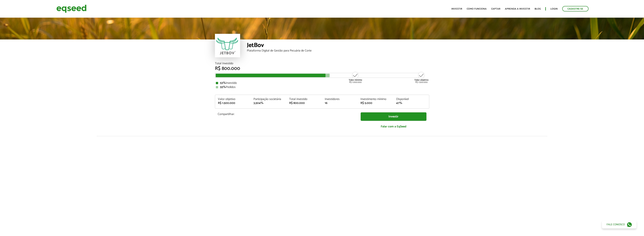  What do you see at coordinates (304, 99) in the screenshot?
I see `div: Total investido` at bounding box center [304, 99].